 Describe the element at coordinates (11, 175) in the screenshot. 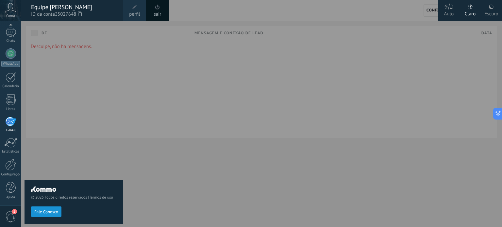

I see `div: Configurações` at that location.